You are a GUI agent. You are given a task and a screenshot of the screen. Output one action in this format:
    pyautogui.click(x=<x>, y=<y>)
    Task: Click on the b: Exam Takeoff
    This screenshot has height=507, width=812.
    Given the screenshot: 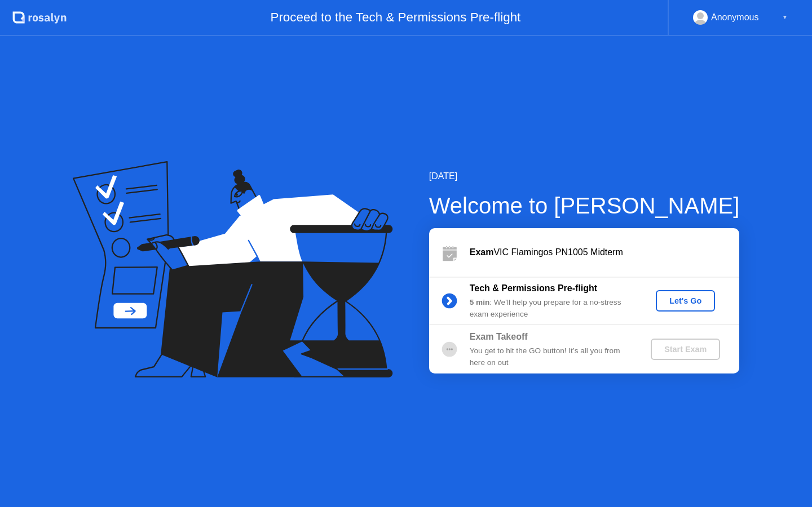 What is the action you would take?
    pyautogui.click(x=499, y=336)
    